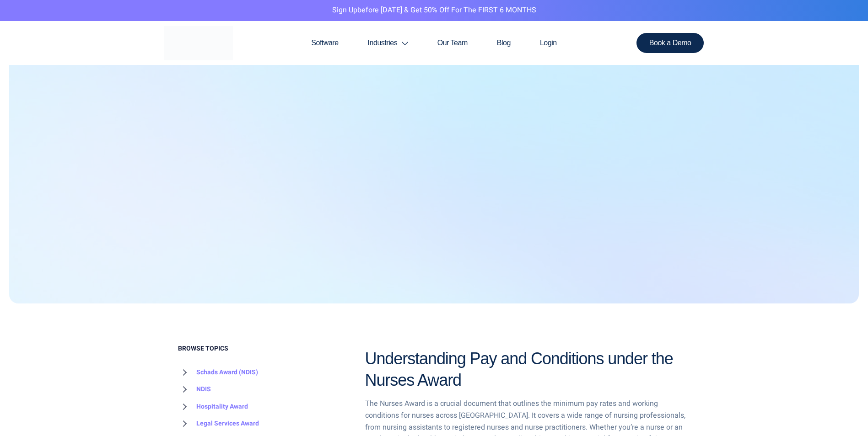 The height and width of the screenshot is (436, 868). I want to click on a: Software, so click(324, 43).